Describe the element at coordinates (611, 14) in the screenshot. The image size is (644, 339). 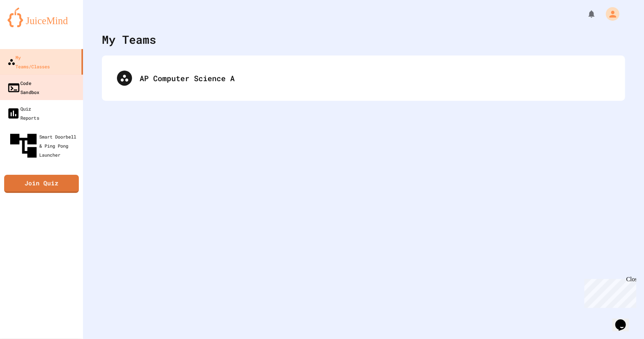
I see `div: My Account` at that location.